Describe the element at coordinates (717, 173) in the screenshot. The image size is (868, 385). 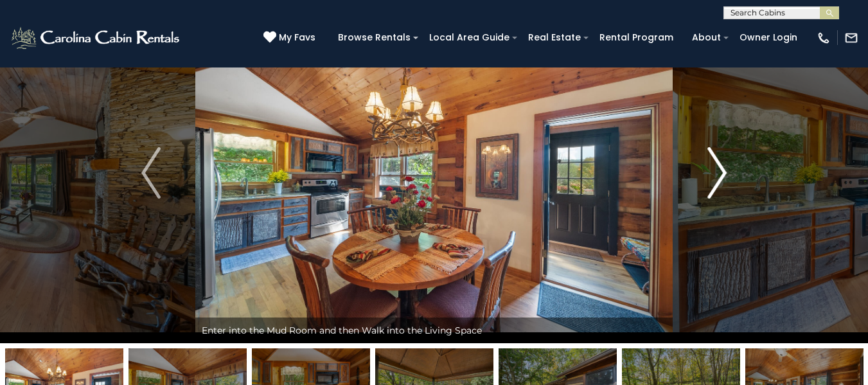
I see `button: Next` at that location.